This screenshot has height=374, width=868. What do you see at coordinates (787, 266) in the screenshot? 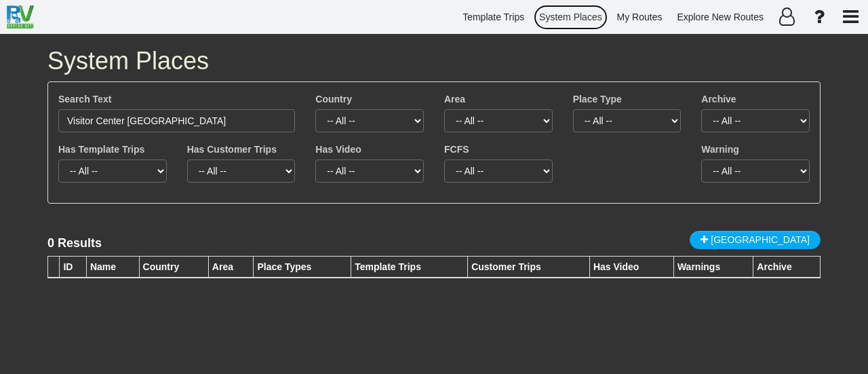
I see `th: Archive` at bounding box center [787, 266].